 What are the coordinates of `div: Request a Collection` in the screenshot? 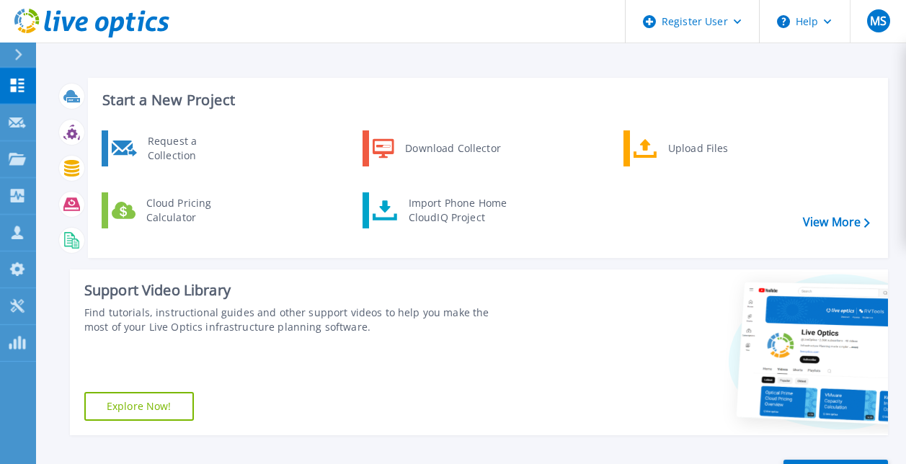 It's located at (193, 149).